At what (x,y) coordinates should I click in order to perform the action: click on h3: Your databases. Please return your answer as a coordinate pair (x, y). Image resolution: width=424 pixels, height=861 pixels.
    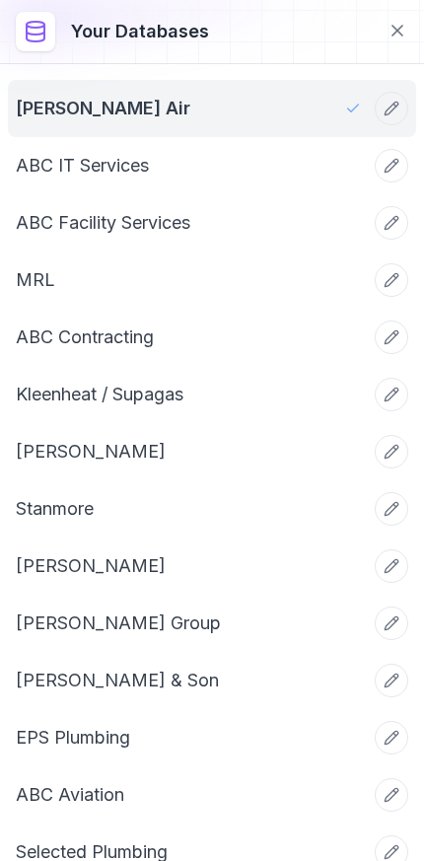
    Looking at the image, I should click on (140, 32).